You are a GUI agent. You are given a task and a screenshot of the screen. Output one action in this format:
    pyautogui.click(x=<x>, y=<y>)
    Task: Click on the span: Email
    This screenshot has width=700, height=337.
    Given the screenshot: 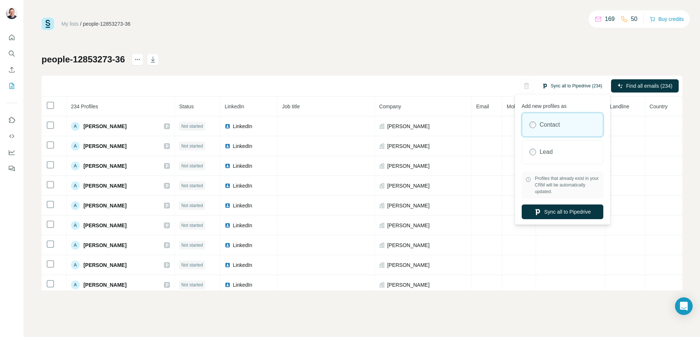 What is the action you would take?
    pyautogui.click(x=482, y=107)
    